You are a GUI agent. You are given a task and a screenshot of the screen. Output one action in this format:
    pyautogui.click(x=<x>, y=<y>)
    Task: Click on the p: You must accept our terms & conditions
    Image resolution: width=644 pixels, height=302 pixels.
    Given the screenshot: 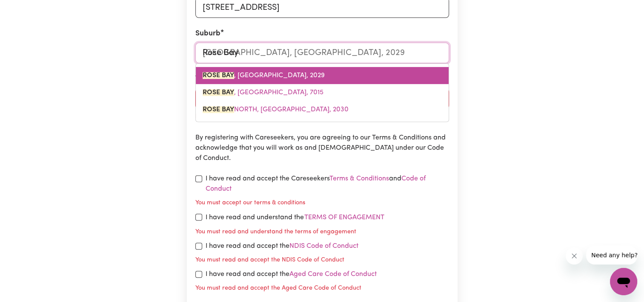 What is the action you would take?
    pyautogui.click(x=250, y=203)
    